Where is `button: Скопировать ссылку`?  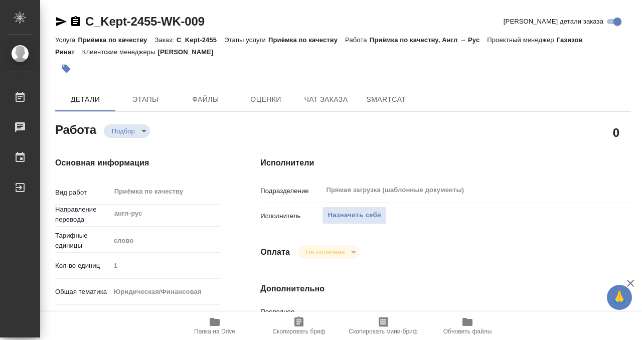
button: Скопировать ссылку is located at coordinates (76, 22).